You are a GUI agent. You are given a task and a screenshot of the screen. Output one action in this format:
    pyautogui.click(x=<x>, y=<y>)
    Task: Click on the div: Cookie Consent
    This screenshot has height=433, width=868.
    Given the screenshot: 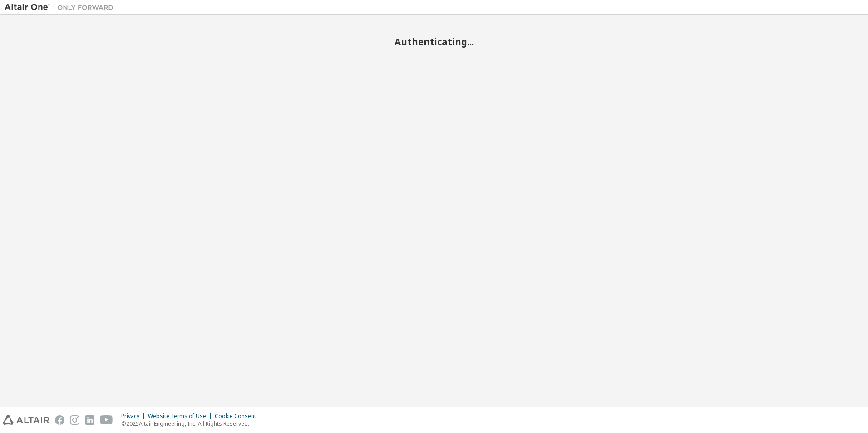 What is the action you would take?
    pyautogui.click(x=238, y=416)
    